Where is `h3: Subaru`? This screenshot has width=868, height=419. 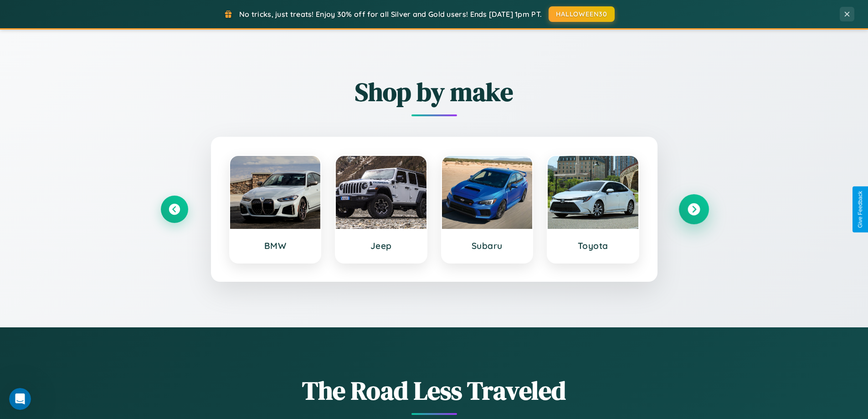 h3: Subaru is located at coordinates (487, 246).